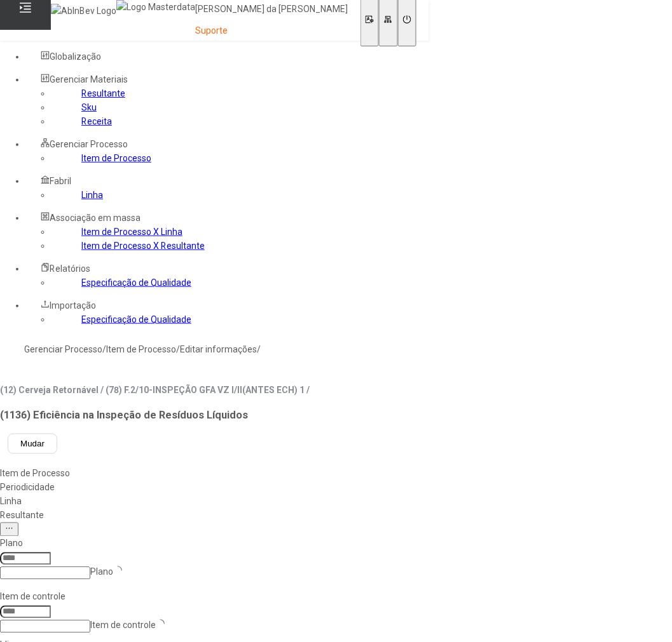  What do you see at coordinates (32, 444) in the screenshot?
I see `span: Mudar` at bounding box center [32, 444].